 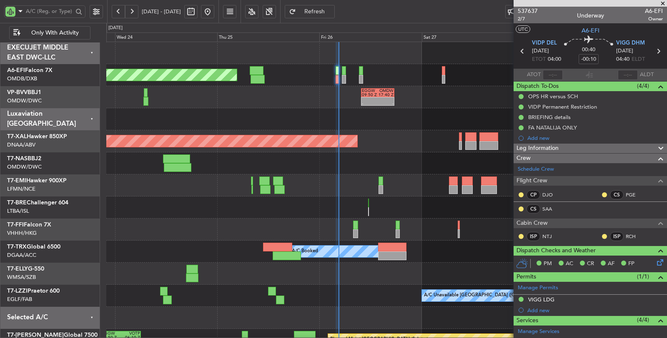 I want to click on a: VP-BVVBBJ1, so click(x=24, y=93).